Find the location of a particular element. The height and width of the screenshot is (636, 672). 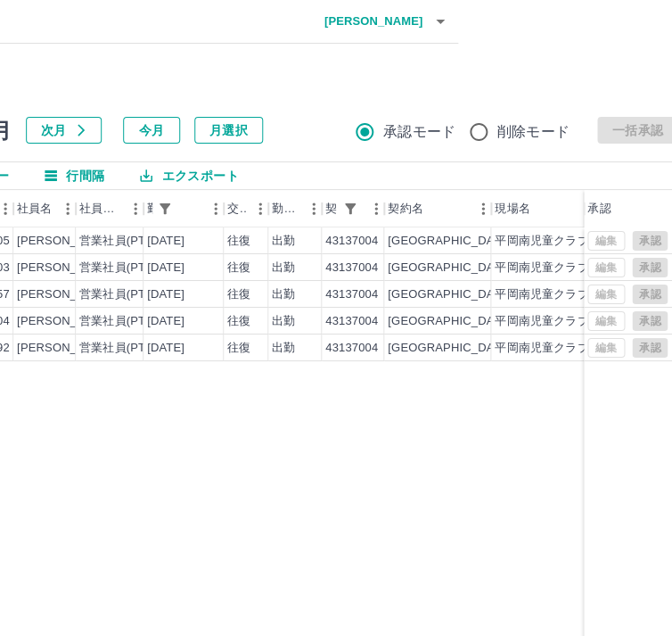

button: 次月 is located at coordinates (63, 130).